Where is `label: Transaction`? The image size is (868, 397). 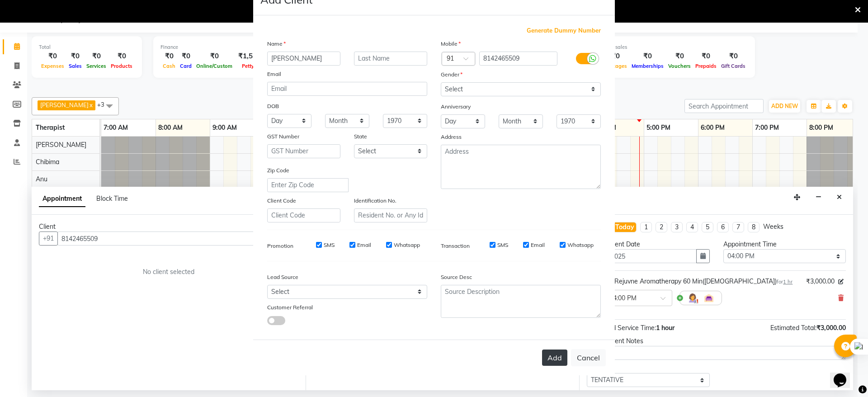
label: Transaction is located at coordinates (455, 246).